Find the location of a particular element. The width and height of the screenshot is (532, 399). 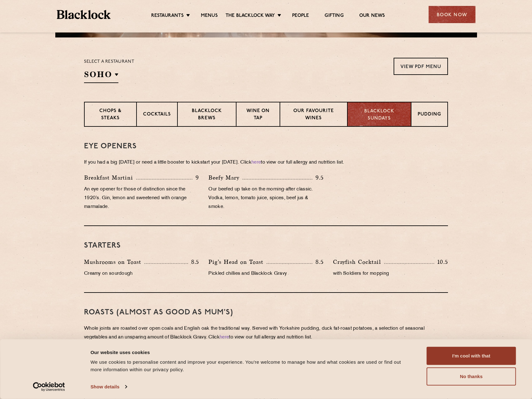

p: Our favourite wines is located at coordinates (313, 115).